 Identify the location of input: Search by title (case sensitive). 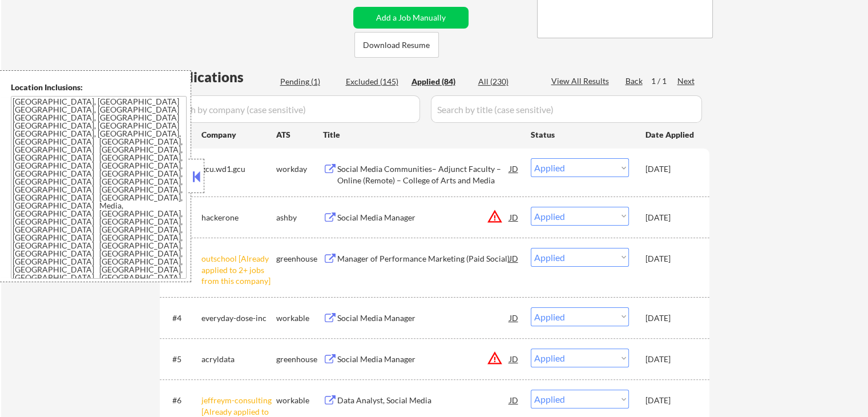
(566, 109).